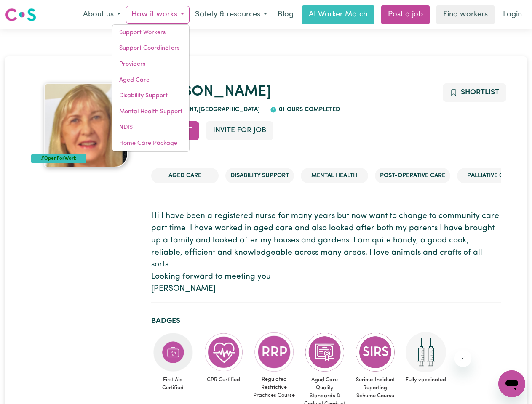  I want to click on div: #OpenForWork, so click(59, 159).